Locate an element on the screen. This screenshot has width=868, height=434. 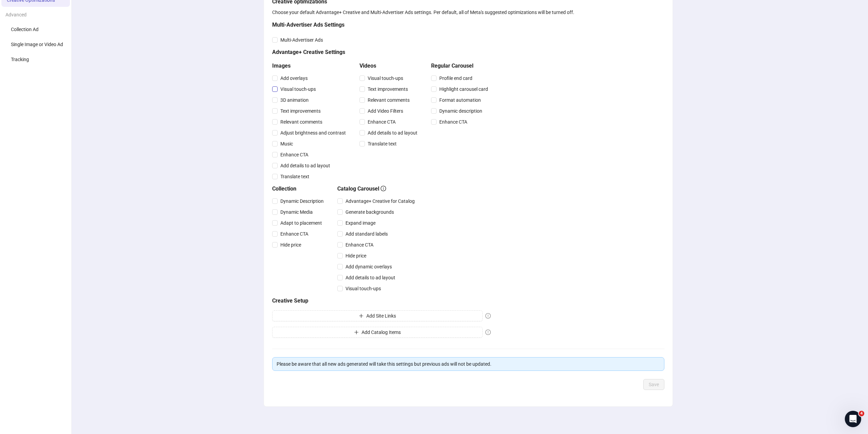
span: Expand image is located at coordinates (361, 223).